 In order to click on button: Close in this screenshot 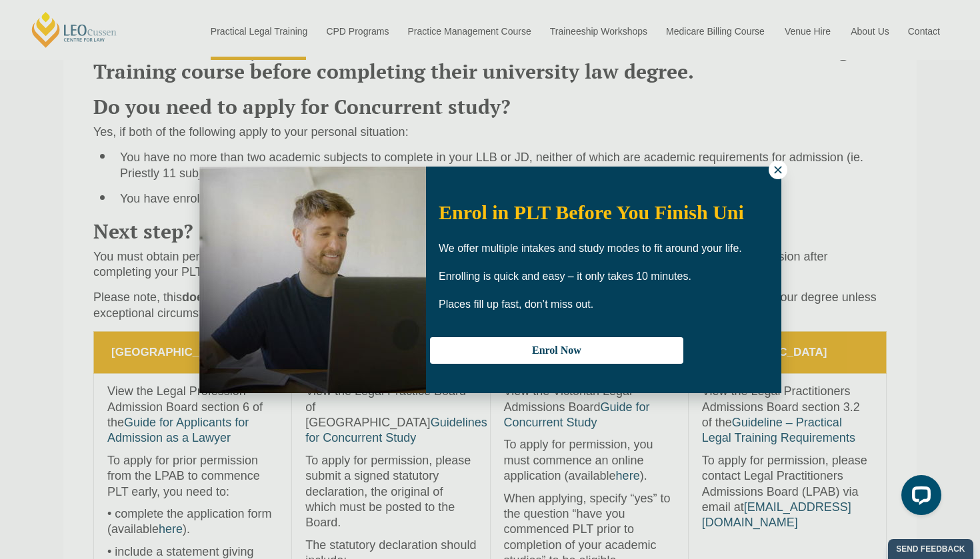, I will do `click(778, 170)`.